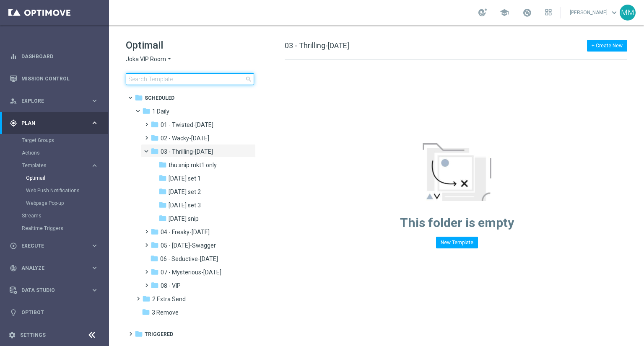 The width and height of the screenshot is (644, 346). I want to click on div: Dashboard, so click(54, 57).